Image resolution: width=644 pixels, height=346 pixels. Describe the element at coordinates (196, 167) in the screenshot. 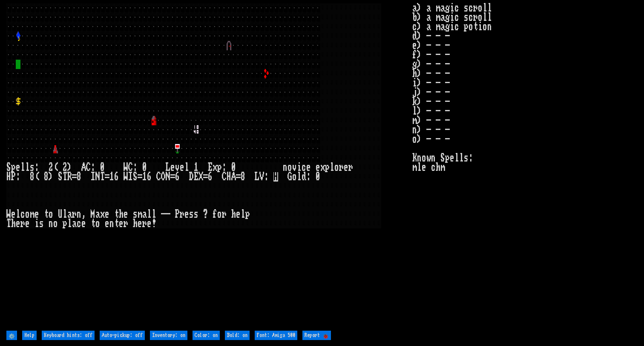

I see `div: 1` at that location.